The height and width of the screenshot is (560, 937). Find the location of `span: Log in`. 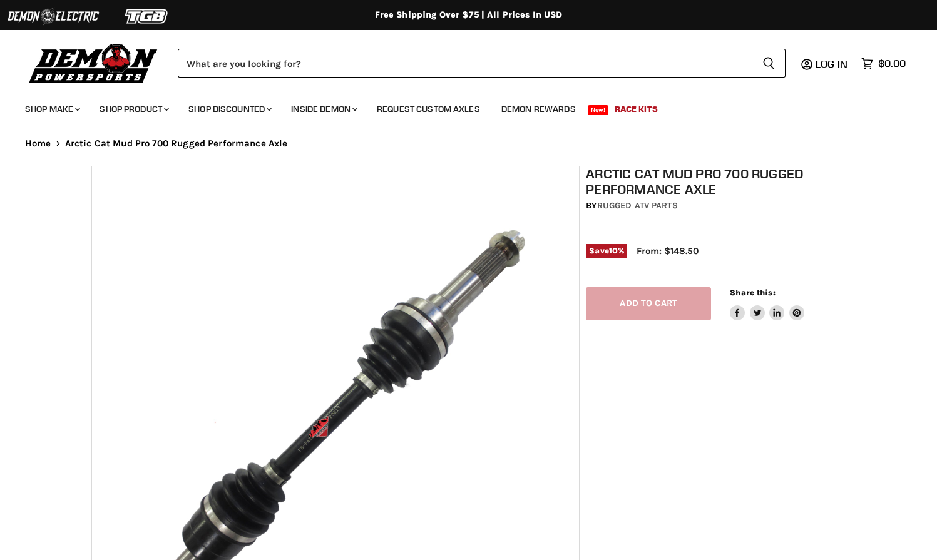

span: Log in is located at coordinates (832, 64).